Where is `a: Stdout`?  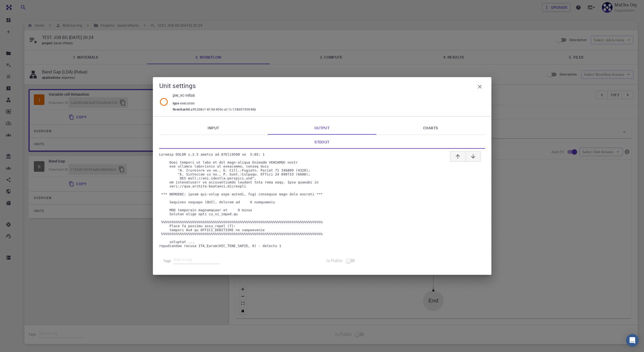 a: Stdout is located at coordinates (322, 142).